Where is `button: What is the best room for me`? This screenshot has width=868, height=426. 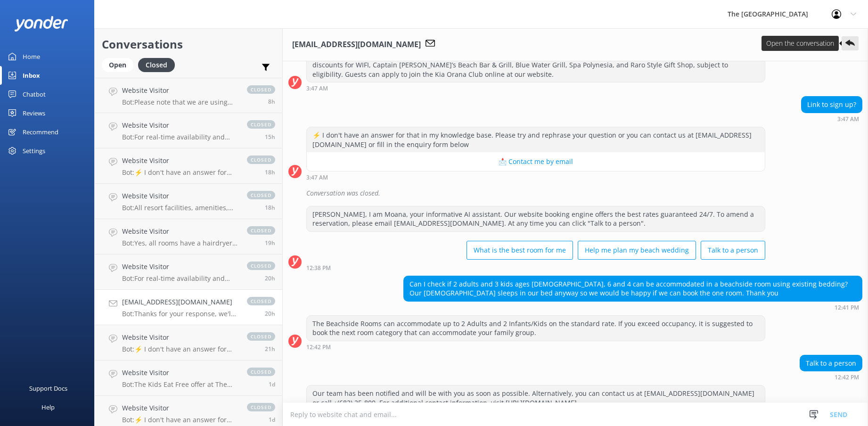 button: What is the best room for me is located at coordinates (520, 250).